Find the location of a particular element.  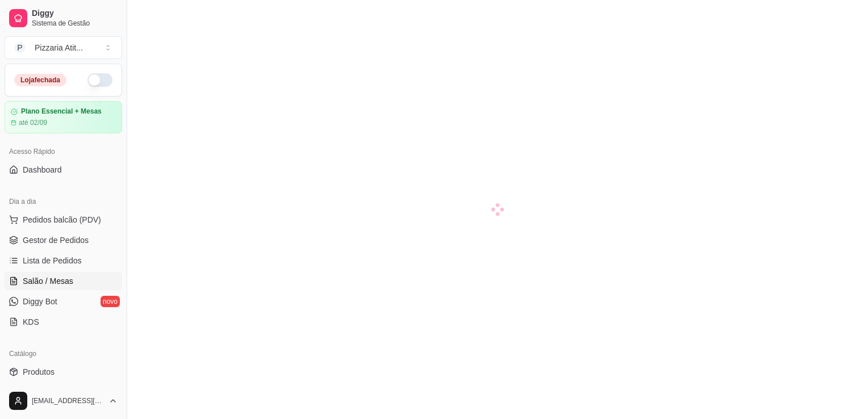

a: Diggy Botnovo is located at coordinates (63, 301).